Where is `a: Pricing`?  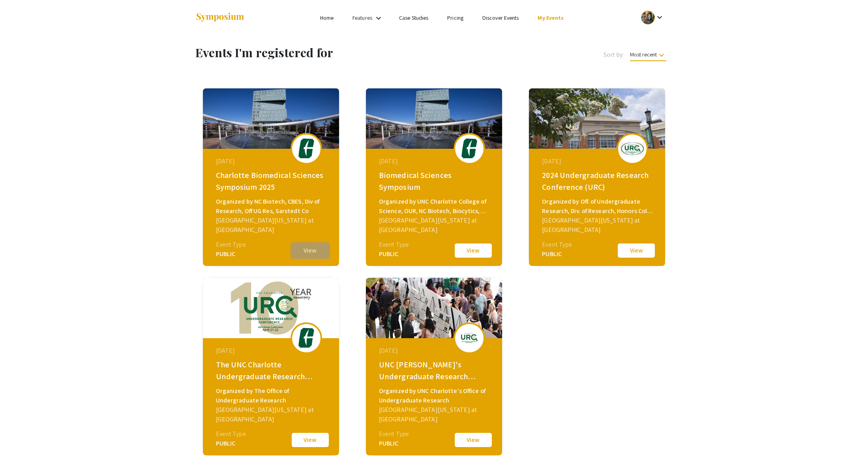
a: Pricing is located at coordinates (455, 17).